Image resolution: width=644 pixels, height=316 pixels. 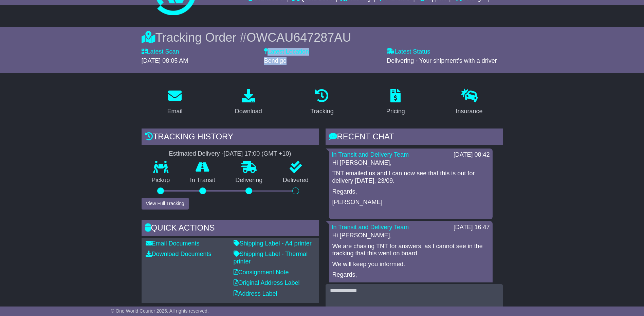 What do you see at coordinates (174, 102) in the screenshot?
I see `a: Email` at bounding box center [174, 102].